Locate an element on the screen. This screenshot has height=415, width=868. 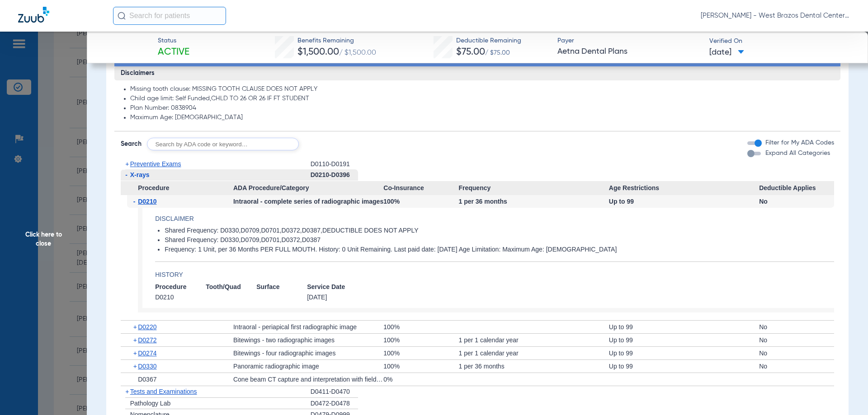
span: Tests and Examinations is located at coordinates (163, 392).